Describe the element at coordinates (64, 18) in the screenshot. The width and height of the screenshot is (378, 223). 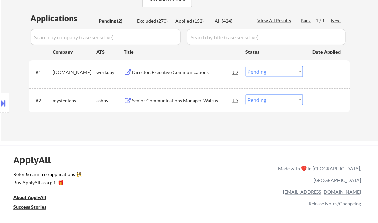
I see `div: Applications` at that location.